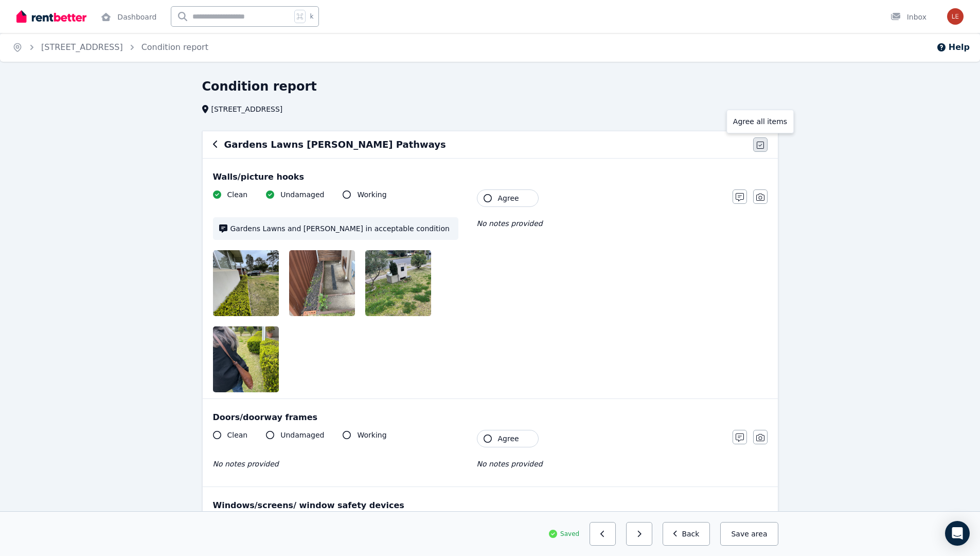 The image size is (980, 556). What do you see at coordinates (490, 418) in the screenshot?
I see `div: Doors/doorway frames` at bounding box center [490, 418].